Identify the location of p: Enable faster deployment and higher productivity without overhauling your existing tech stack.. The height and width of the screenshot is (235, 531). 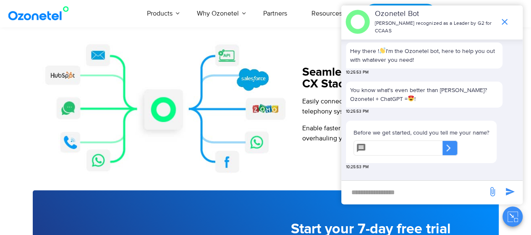
(395, 133).